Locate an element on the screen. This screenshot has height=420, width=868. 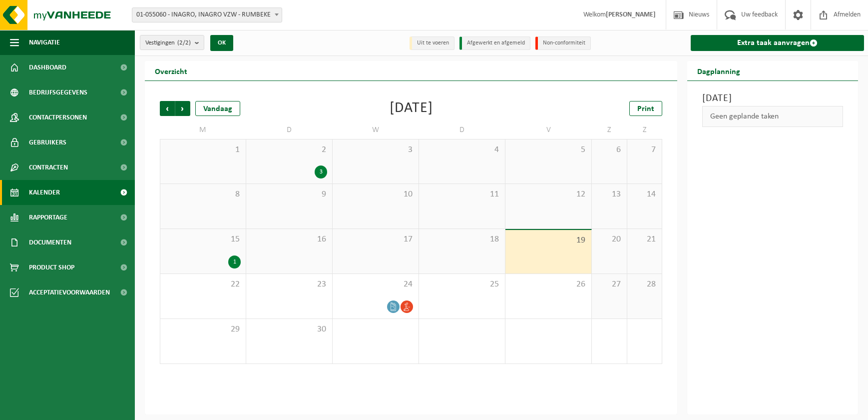
td: V is located at coordinates (548, 130).